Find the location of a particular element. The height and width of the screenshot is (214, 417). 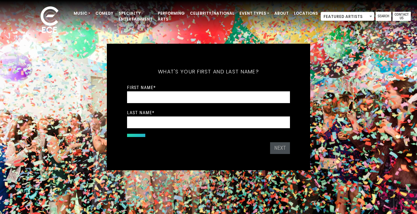

a: Locations is located at coordinates (306, 13).